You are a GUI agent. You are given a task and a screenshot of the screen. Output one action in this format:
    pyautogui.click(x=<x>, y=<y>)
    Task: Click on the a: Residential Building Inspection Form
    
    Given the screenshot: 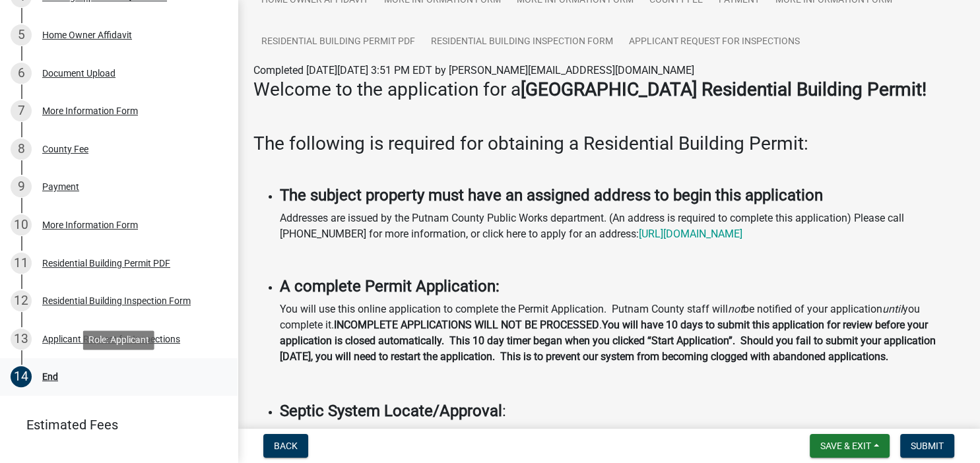 What is the action you would take?
    pyautogui.click(x=522, y=43)
    